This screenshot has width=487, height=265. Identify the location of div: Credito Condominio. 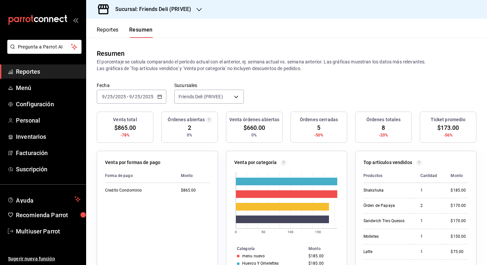
(138, 190).